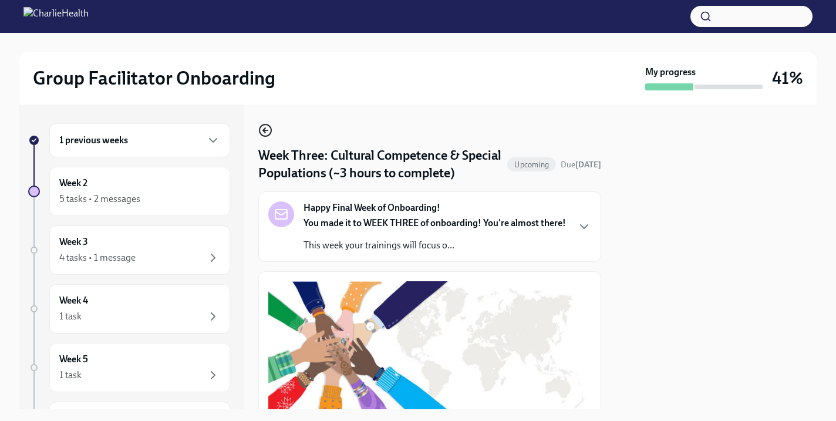  Describe the element at coordinates (671, 72) in the screenshot. I see `strong: My progress` at that location.